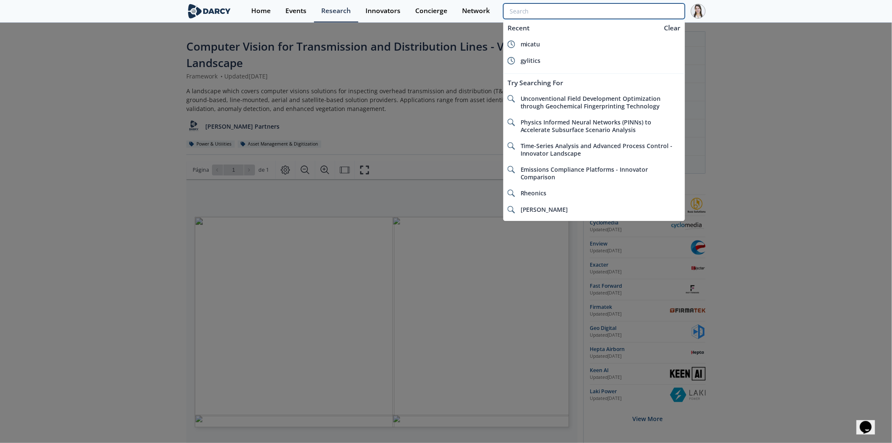 The height and width of the screenshot is (443, 892). What do you see at coordinates (586, 126) in the screenshot?
I see `span: Physics Informed Neural Networks (PINNs) to Accelerate Subsurface Scenario Analysis` at bounding box center [586, 126].